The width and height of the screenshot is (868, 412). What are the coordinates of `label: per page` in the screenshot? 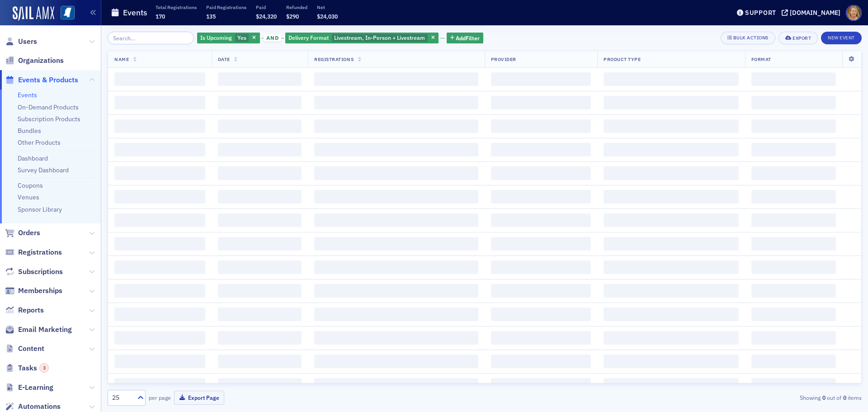 It's located at (160, 398).